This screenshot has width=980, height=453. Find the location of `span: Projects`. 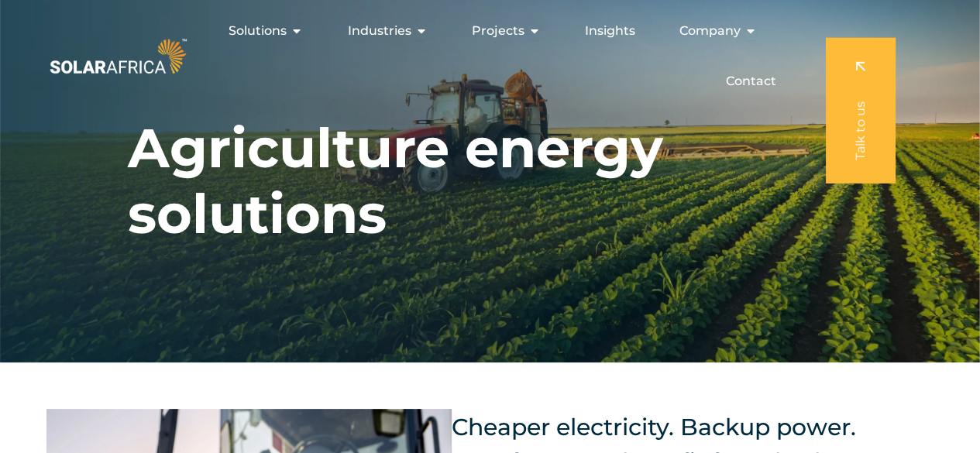

span: Projects is located at coordinates (497, 31).